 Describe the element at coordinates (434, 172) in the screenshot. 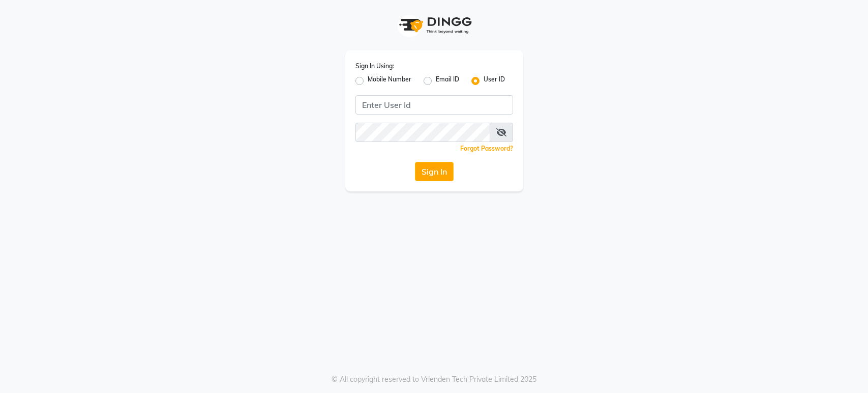

I see `button: Sign In` at that location.